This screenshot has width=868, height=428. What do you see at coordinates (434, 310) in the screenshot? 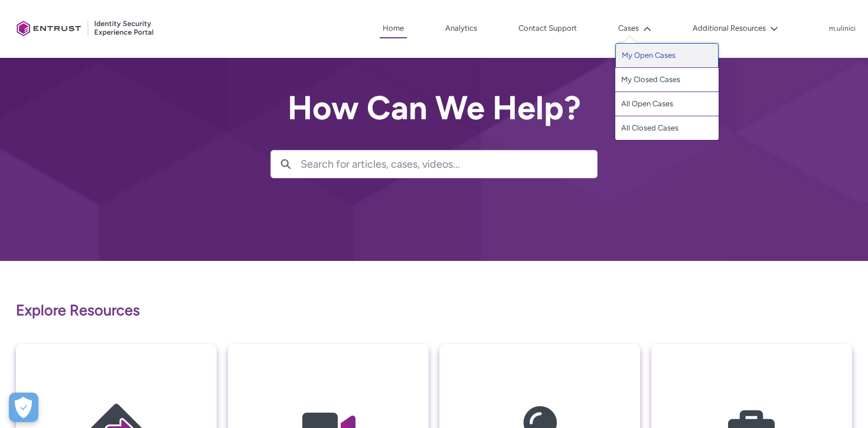
I see `p: Explore Resources` at bounding box center [434, 310].